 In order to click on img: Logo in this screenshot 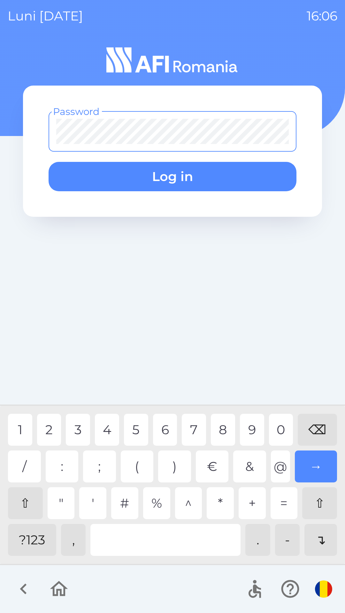, I will do `click(173, 60)`.